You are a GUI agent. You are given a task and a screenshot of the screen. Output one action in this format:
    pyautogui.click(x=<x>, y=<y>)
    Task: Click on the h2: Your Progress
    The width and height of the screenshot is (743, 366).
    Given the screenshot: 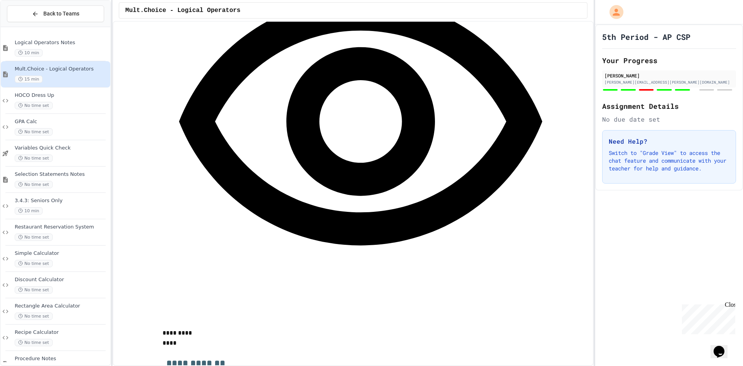 What is the action you would take?
    pyautogui.click(x=669, y=60)
    